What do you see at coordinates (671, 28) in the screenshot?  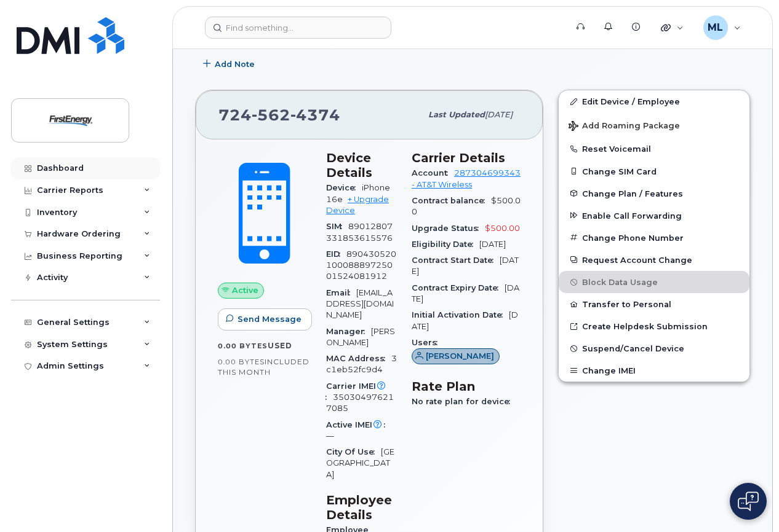 I see `div: Quicklinks` at bounding box center [671, 28].